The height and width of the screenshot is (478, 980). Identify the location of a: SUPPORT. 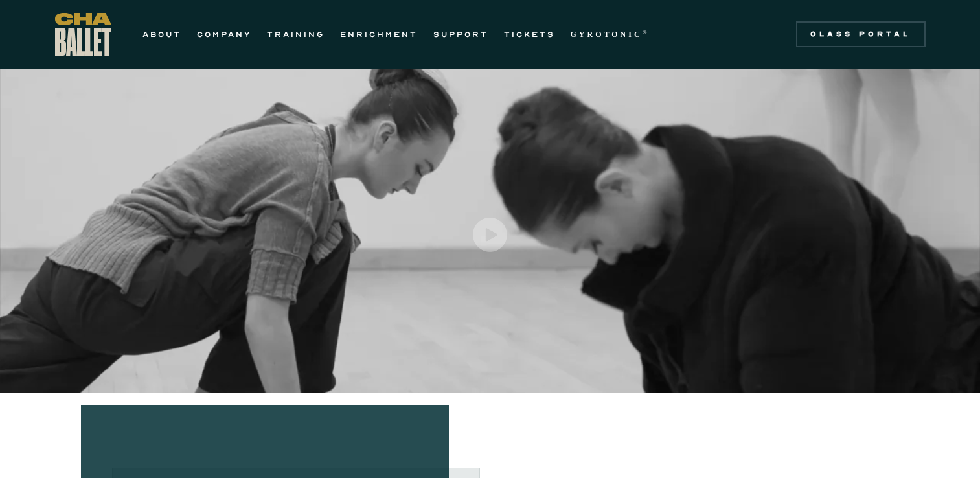
(460, 34).